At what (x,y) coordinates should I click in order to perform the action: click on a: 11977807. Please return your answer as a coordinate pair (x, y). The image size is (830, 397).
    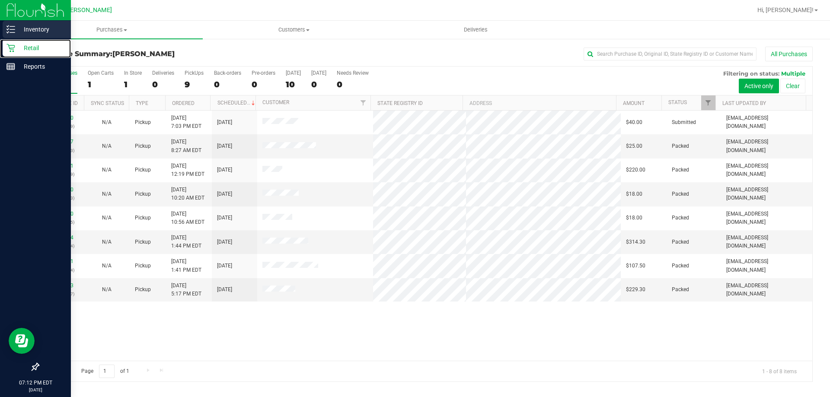
    Looking at the image, I should click on (61, 142).